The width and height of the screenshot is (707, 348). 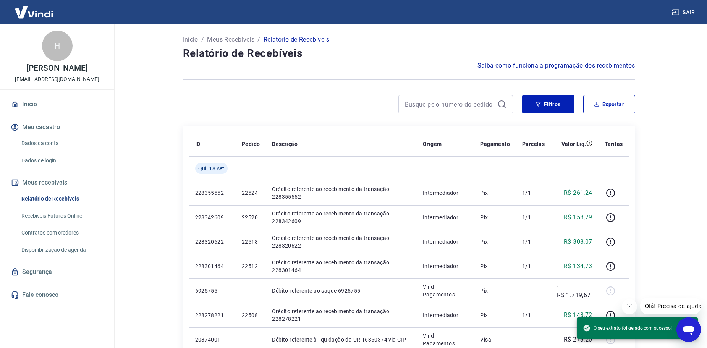 I want to click on p: Crédito referente ao recebimento da transação 228278221, so click(x=341, y=315).